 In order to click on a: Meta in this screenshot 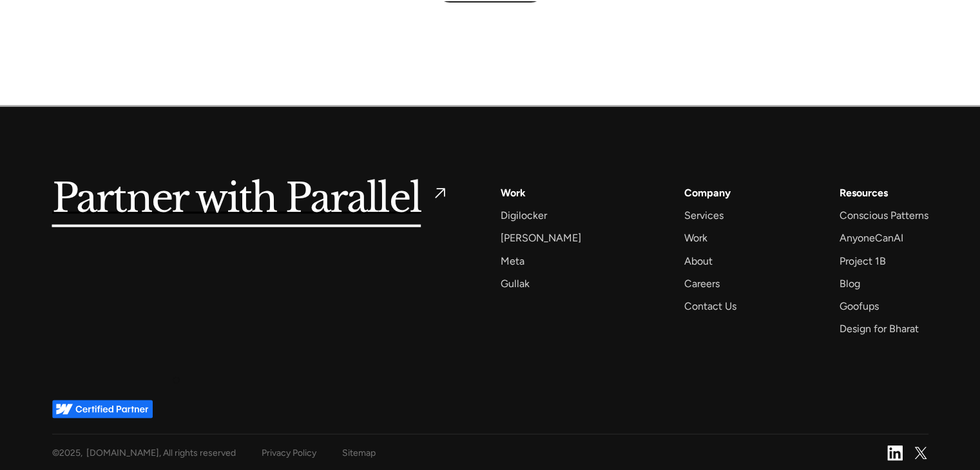, I will do `click(512, 261)`.